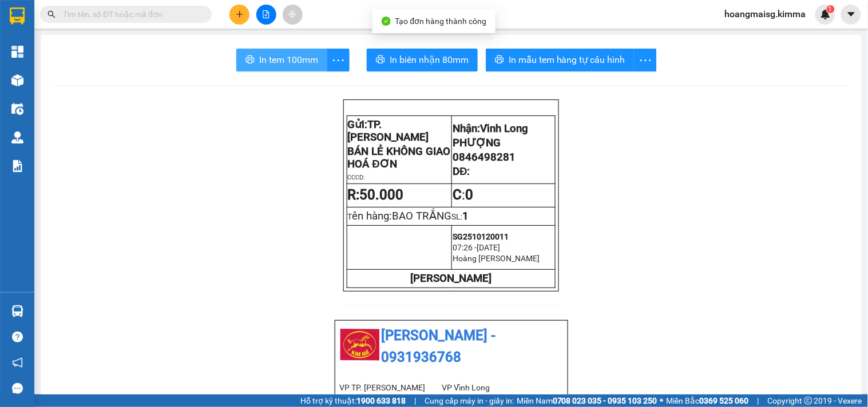  I want to click on span: aim, so click(292, 14).